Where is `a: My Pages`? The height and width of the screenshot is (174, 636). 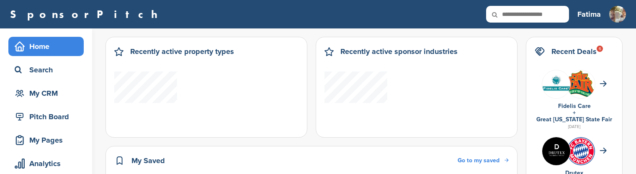 a: My Pages is located at coordinates (46, 140).